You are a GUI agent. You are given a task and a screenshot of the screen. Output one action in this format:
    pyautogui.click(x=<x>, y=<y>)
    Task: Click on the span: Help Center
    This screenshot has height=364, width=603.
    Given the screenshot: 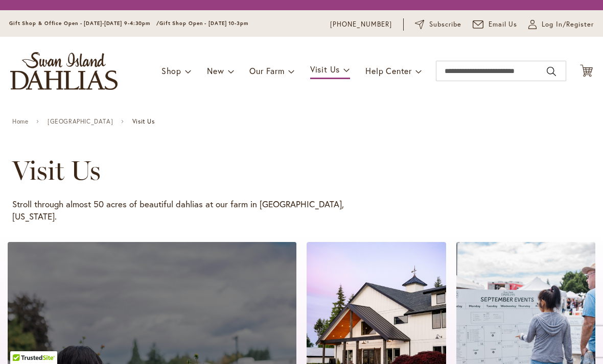 What is the action you would take?
    pyautogui.click(x=388, y=71)
    